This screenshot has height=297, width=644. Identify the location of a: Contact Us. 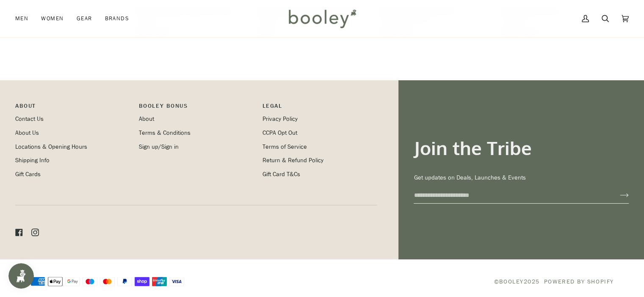
(29, 119).